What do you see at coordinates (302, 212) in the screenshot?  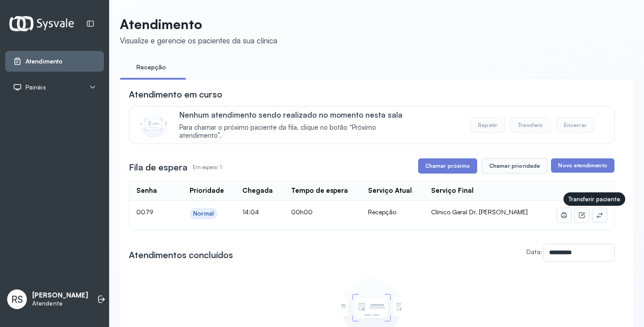 I see `span: 00h00` at bounding box center [302, 212].